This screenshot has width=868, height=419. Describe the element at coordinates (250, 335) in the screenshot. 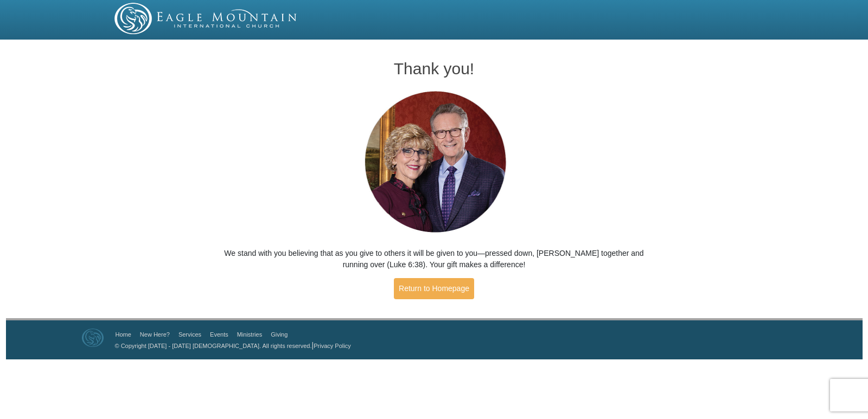

I see `a: Ministries` at that location.